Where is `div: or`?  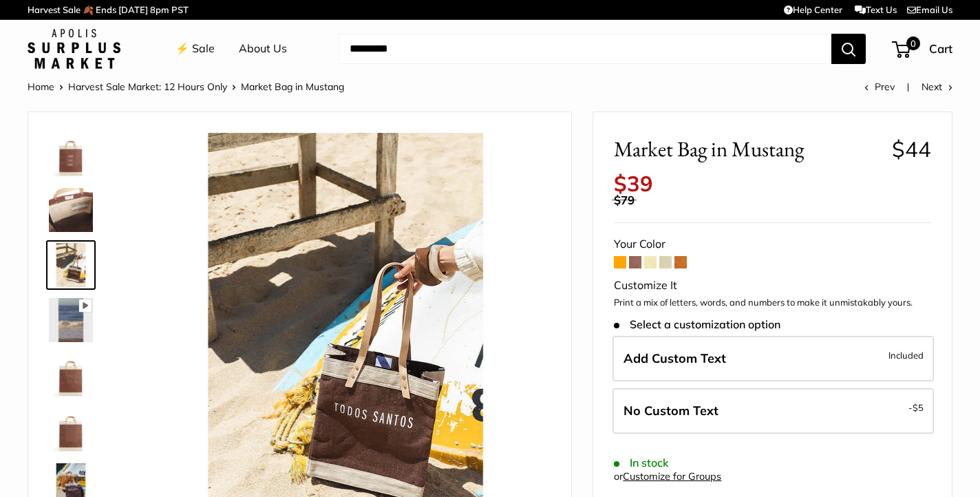 div: or is located at coordinates (668, 476).